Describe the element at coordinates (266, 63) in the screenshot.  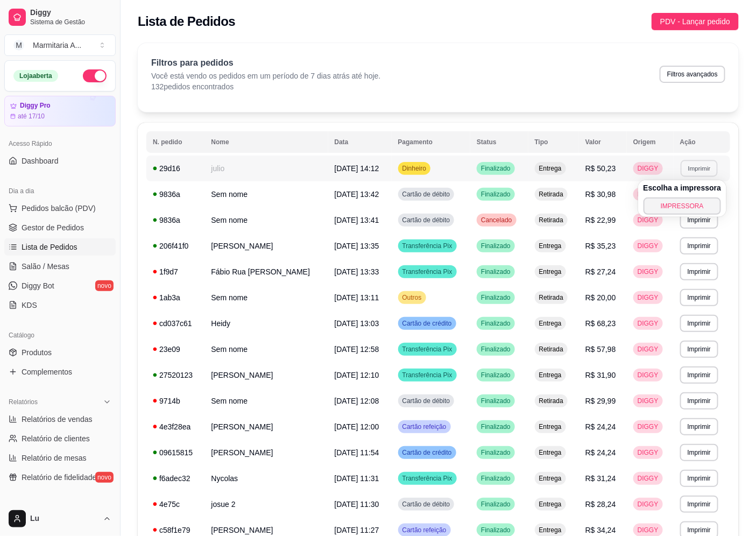
I see `p: Filtros para pedidos` at that location.